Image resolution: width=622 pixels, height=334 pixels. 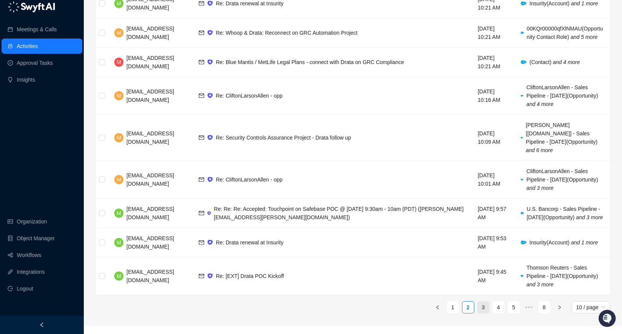 I want to click on a: 4, so click(x=499, y=307).